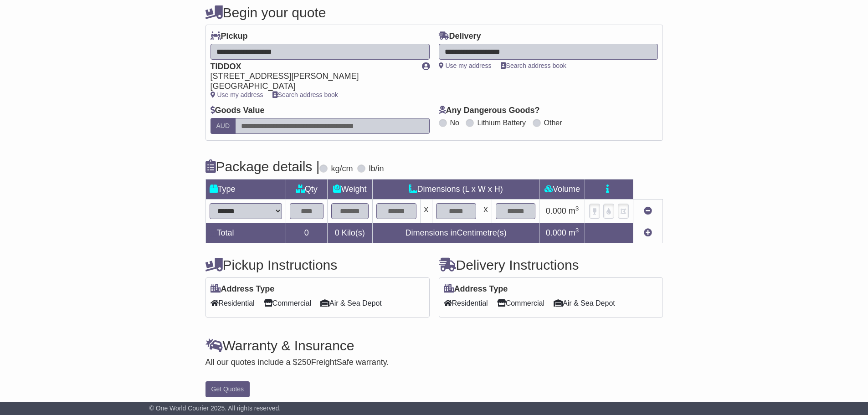 This screenshot has width=868, height=415. I want to click on label: Pickup, so click(229, 36).